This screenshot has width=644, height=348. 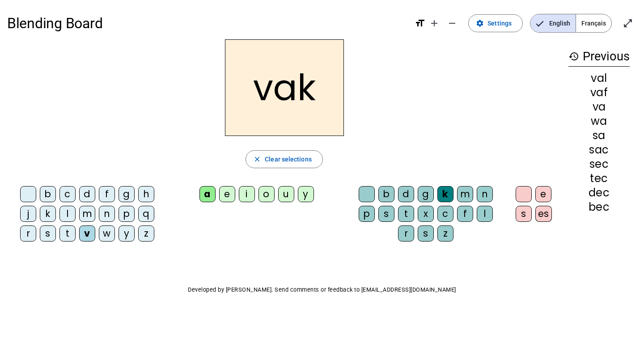 What do you see at coordinates (286, 194) in the screenshot?
I see `div: u` at bounding box center [286, 194].